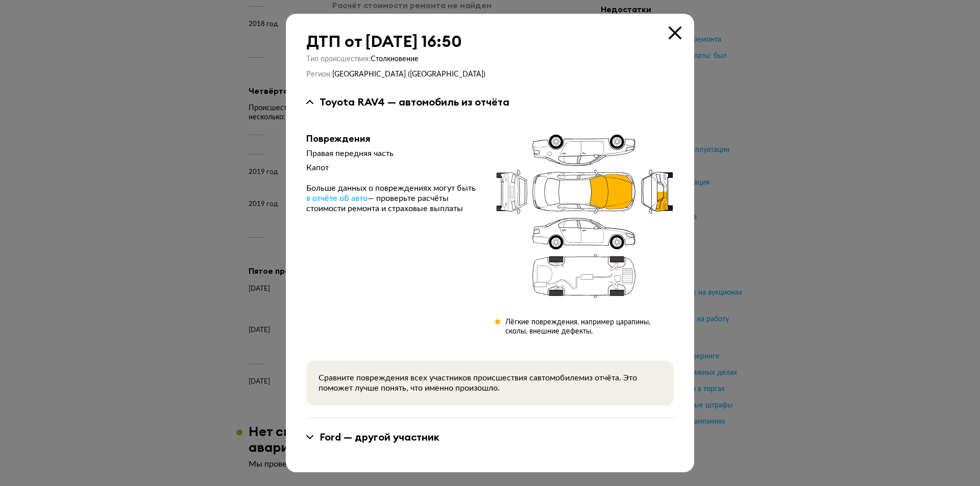 This screenshot has width=980, height=486. Describe the element at coordinates (490, 74) in the screenshot. I see `div: Регион :` at that location.